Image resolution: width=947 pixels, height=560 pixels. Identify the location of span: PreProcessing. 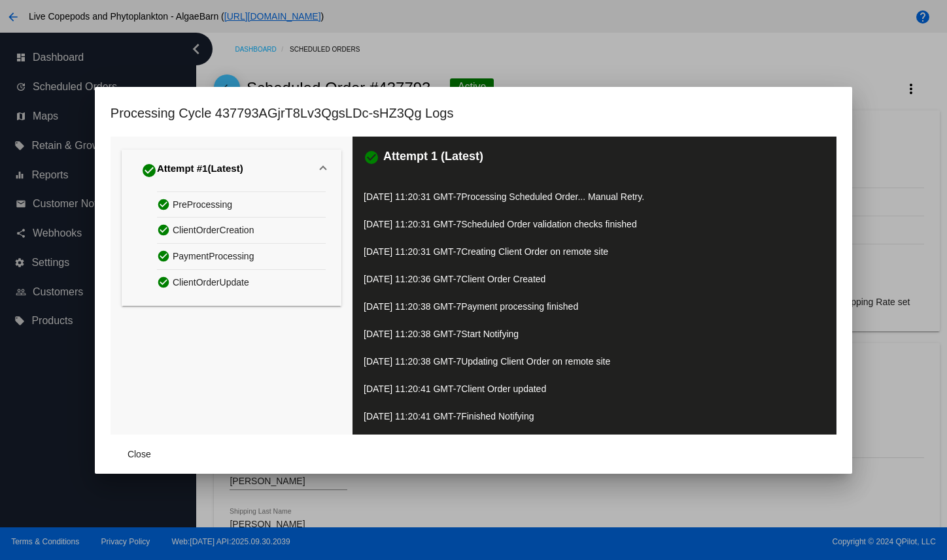
(202, 205).